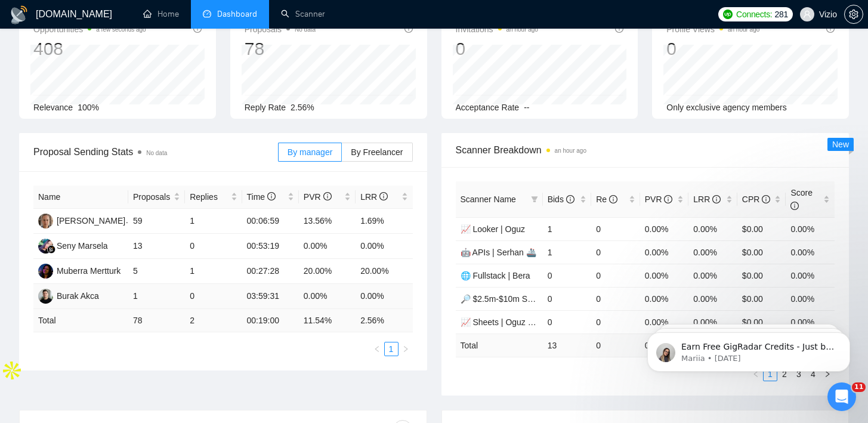 This screenshot has height=423, width=868. What do you see at coordinates (45, 271) in the screenshot?
I see `img: MM` at bounding box center [45, 271].